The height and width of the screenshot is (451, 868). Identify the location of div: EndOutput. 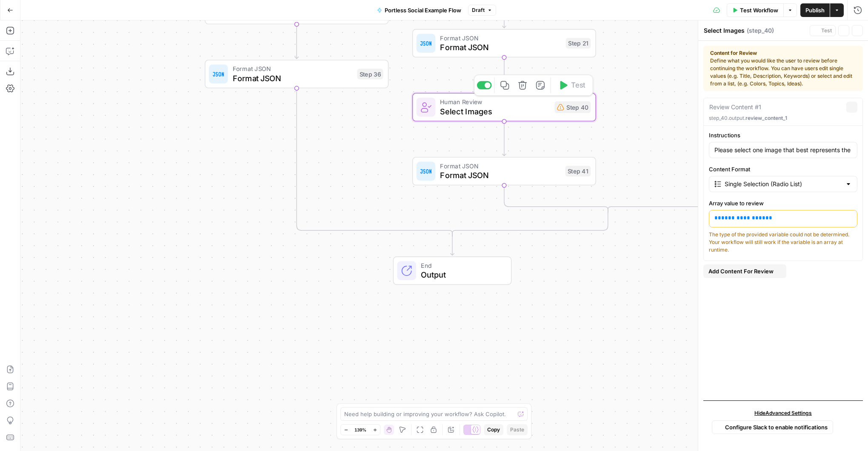
(453, 271).